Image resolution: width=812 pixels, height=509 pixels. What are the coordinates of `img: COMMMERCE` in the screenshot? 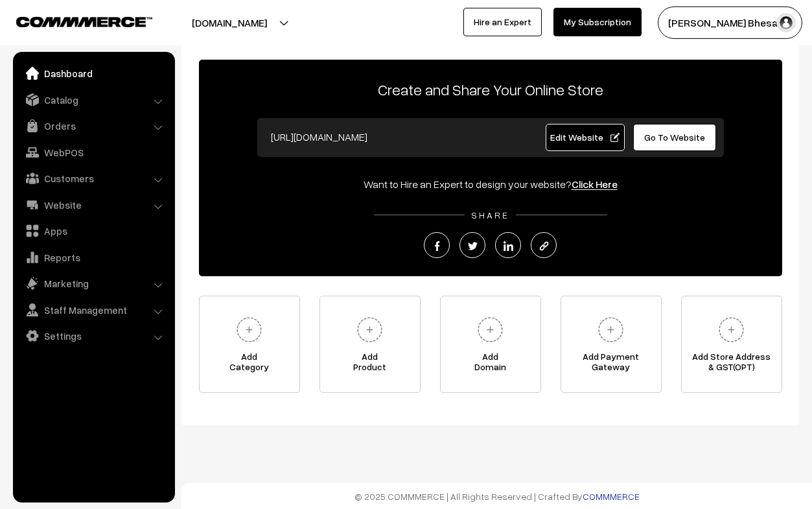 It's located at (85, 21).